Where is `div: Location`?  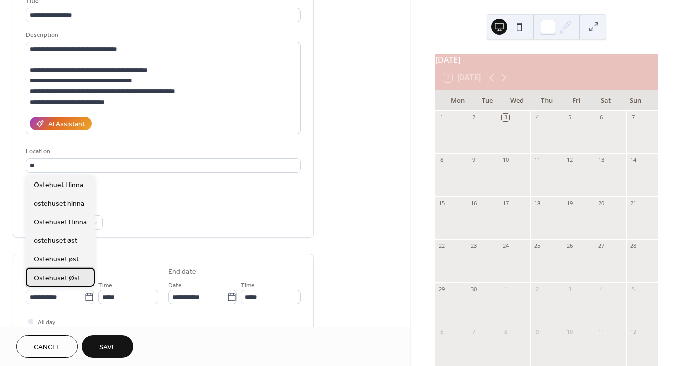
div: Location is located at coordinates (162, 151).